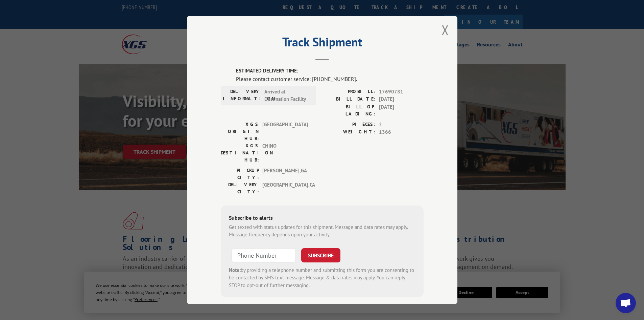 Image resolution: width=644 pixels, height=320 pixels. What do you see at coordinates (321, 255) in the screenshot?
I see `button: SUBSCRIBE` at bounding box center [321, 255].